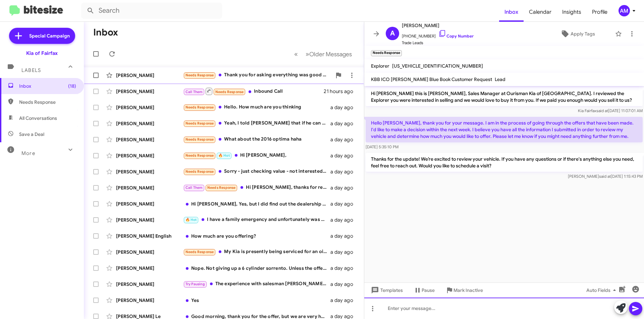  Describe the element at coordinates (49, 36) in the screenshot. I see `span: Special Campaign` at that location.